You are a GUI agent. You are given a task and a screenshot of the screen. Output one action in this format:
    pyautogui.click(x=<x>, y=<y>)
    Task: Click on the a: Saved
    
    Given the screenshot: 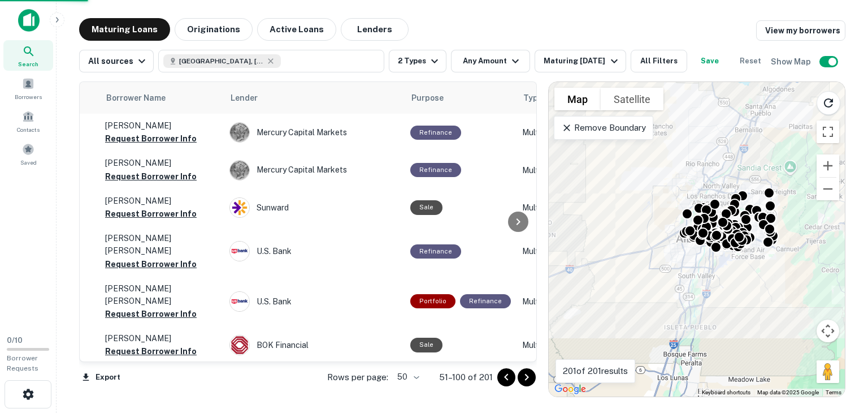 What is the action you would take?
    pyautogui.click(x=29, y=154)
    